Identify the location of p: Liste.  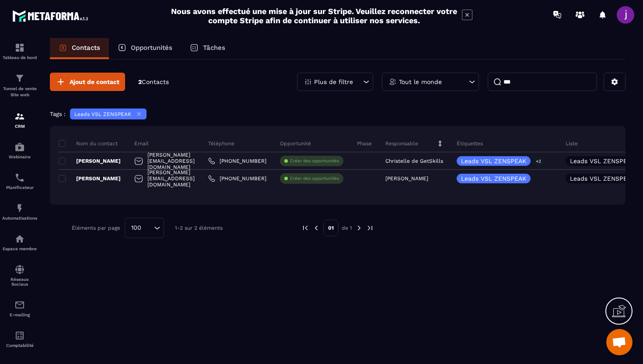
(571, 143).